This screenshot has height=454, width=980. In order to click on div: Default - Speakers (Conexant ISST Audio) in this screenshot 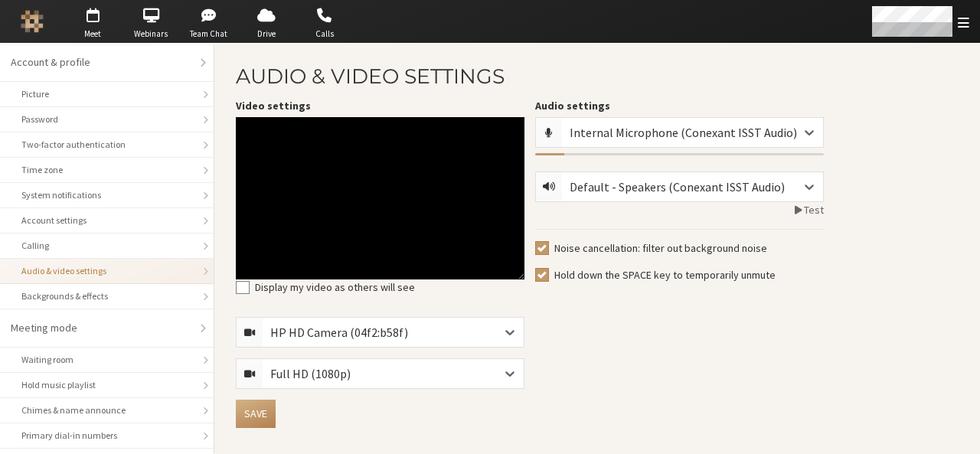, I will do `click(689, 187)`.